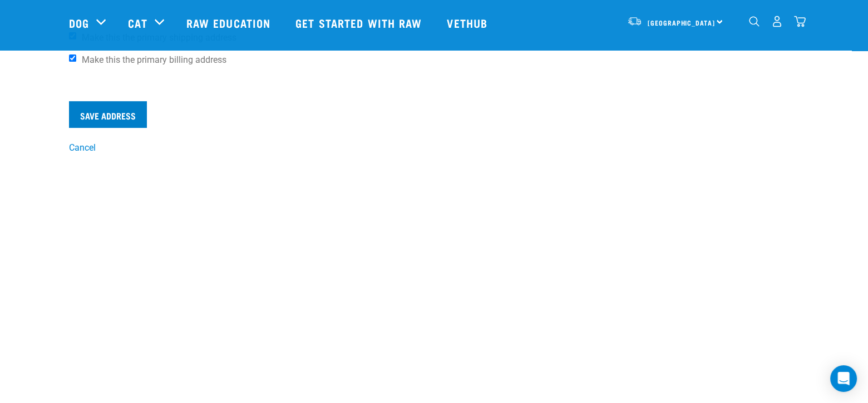 The height and width of the screenshot is (403, 868). I want to click on a: Dog, so click(79, 23).